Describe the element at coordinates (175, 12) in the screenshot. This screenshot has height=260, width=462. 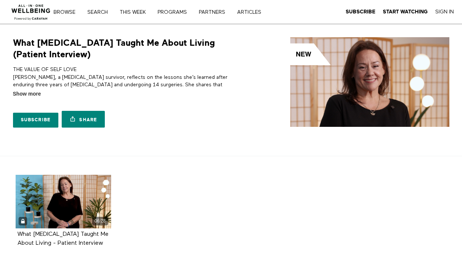
I see `a: PROGRAMS` at that location.